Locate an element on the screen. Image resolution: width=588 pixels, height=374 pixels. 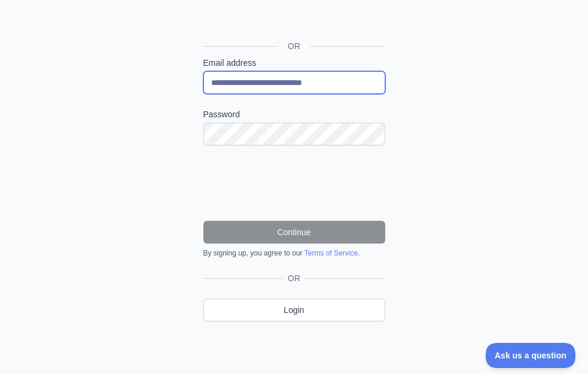
label: Email address is located at coordinates (295, 63).